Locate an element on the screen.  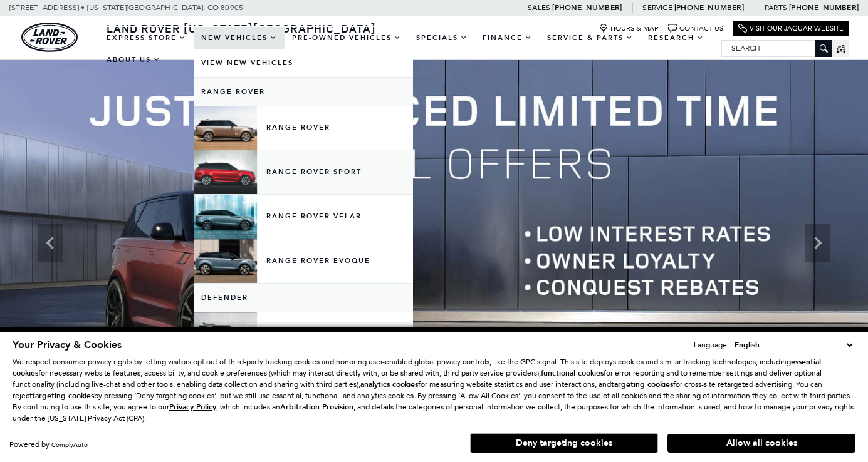
a: Range Rover Evoque is located at coordinates (303, 261).